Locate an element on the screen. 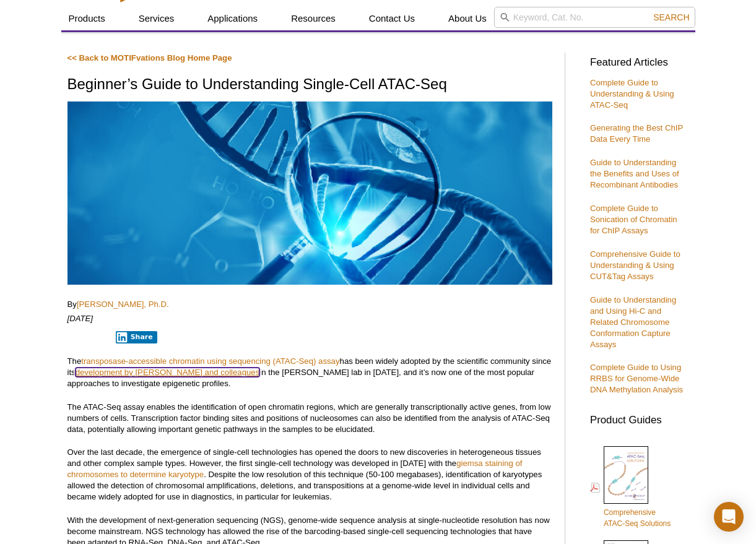 This screenshot has width=756, height=544. span: Search is located at coordinates (671, 17).